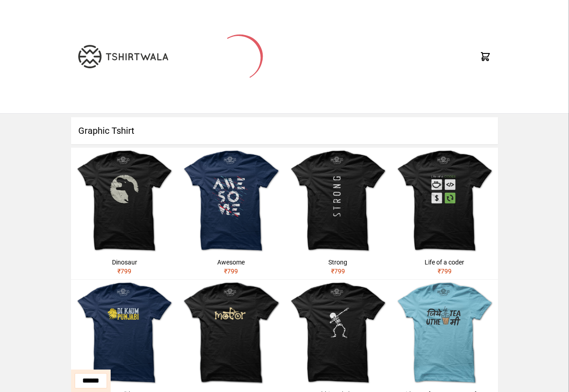 Image resolution: width=569 pixels, height=392 pixels. I want to click on img: skeleton-dabbing.jpg, so click(338, 333).